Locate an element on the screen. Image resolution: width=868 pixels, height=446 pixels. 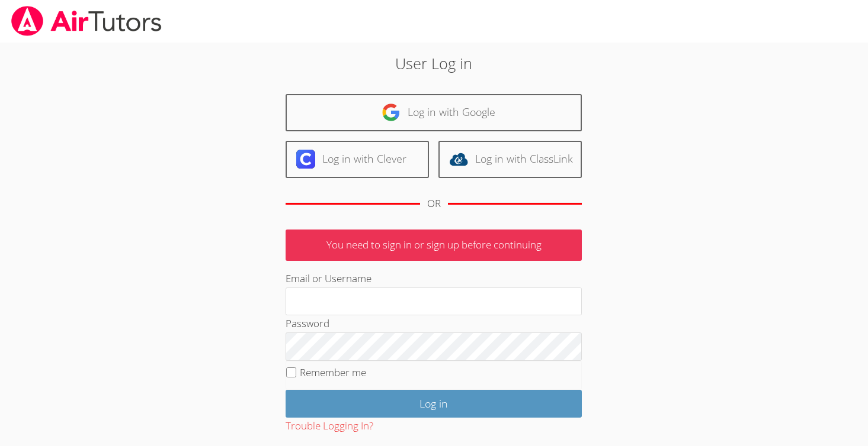
img: clever-logo-6eab21bc6e7a338710f1a6ff85c0baf02591cd810cc4098c63d3a4b26e2feb20.svg is located at coordinates (305, 159).